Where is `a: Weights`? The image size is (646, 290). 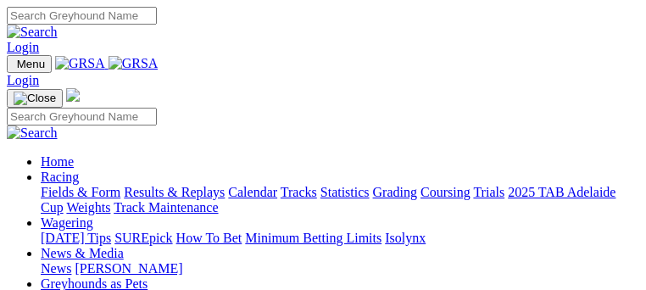
a: Weights is located at coordinates (88, 207).